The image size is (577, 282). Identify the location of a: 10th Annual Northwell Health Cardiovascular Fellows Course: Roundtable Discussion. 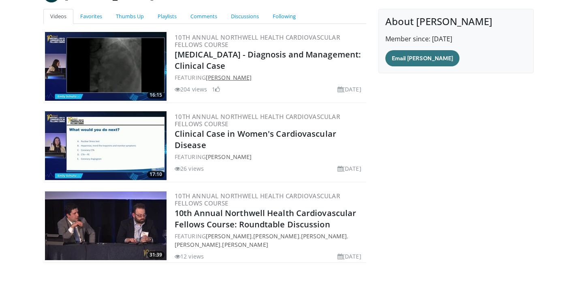
(265, 219).